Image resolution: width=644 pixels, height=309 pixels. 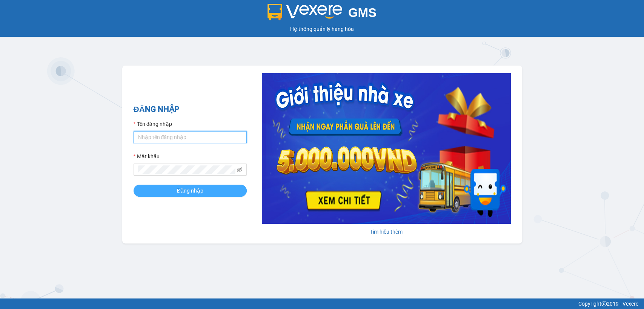 I want to click on div: Tìm hiểu thêm, so click(x=386, y=232).